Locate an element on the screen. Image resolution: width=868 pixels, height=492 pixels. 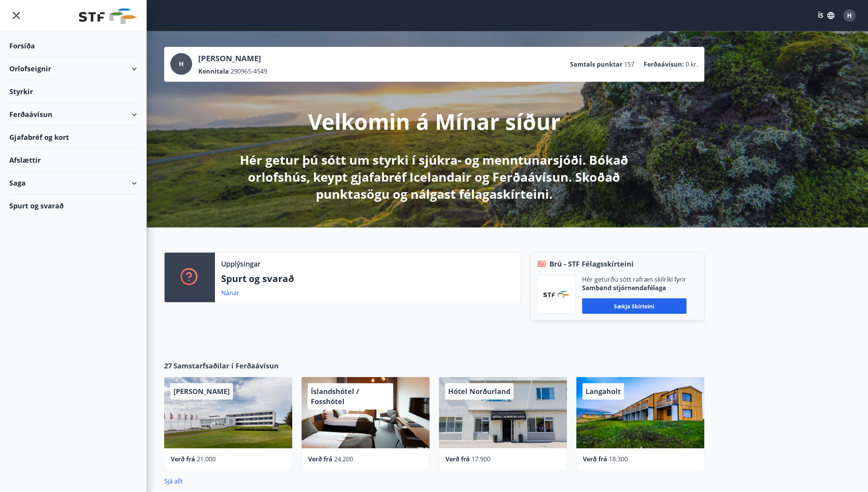
p: Kennitala is located at coordinates (213, 71).